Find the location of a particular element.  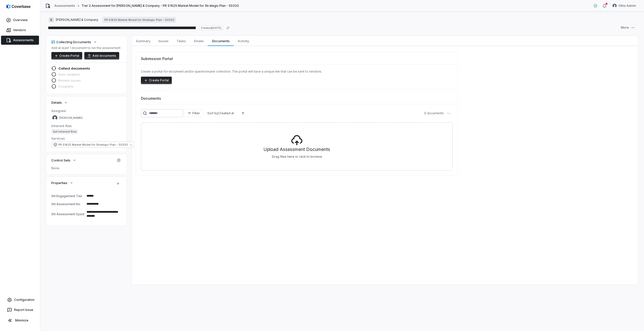

button: Control Sets is located at coordinates (64, 160).